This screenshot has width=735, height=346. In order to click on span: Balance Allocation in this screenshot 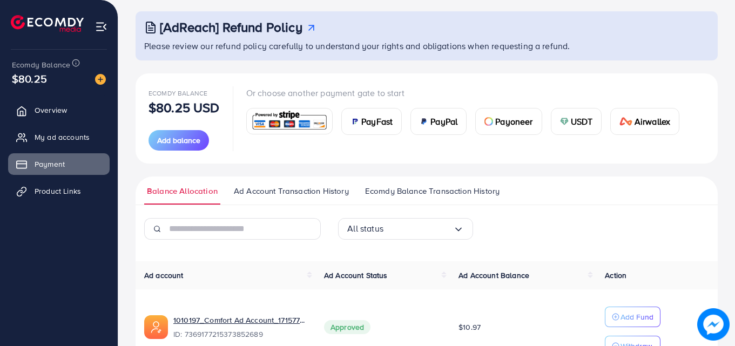, I will do `click(182, 191)`.